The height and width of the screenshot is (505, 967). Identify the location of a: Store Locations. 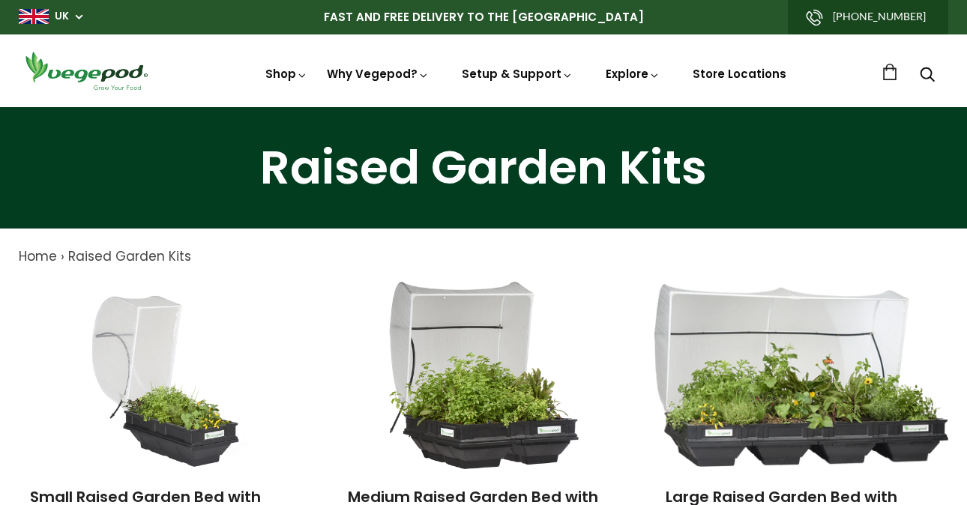
(739, 73).